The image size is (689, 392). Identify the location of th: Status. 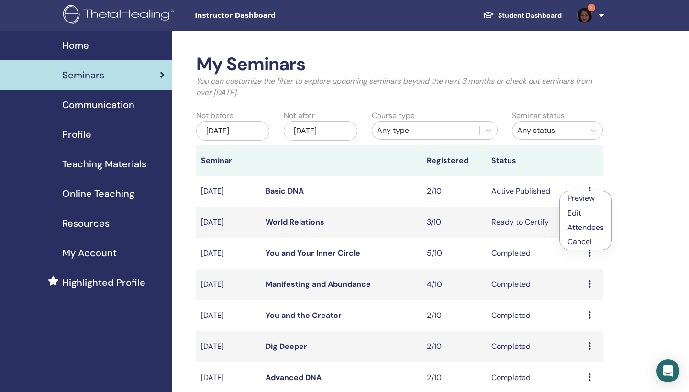
(535, 161).